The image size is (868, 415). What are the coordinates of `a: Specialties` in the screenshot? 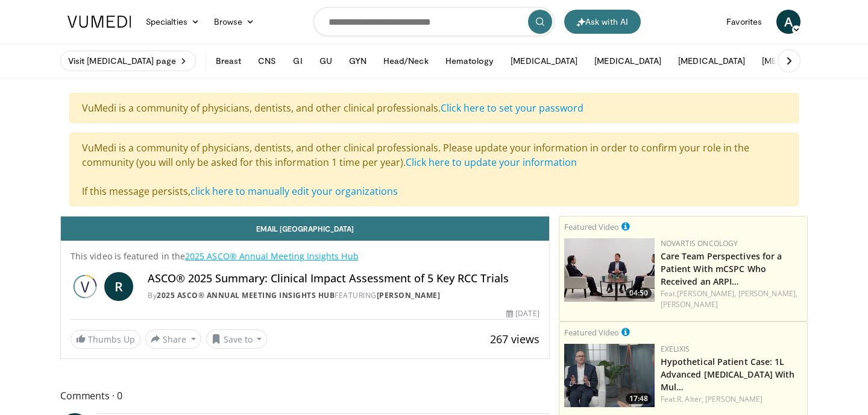 It's located at (172, 22).